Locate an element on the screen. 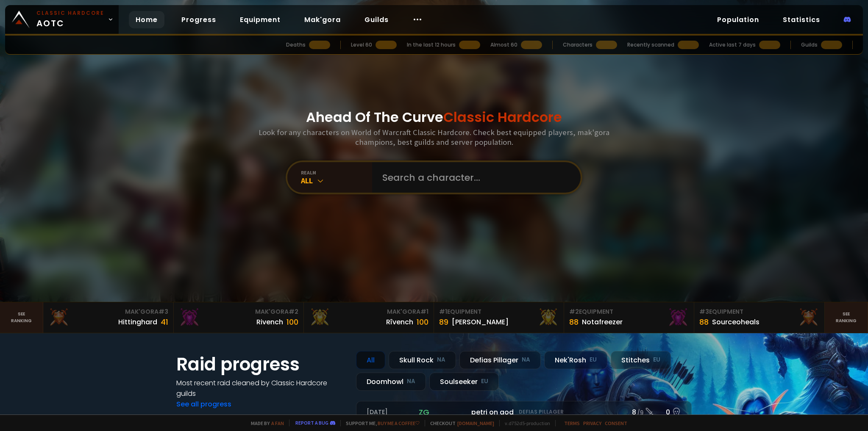 This screenshot has width=868, height=431. a: Buy me a coffee is located at coordinates (399, 423).